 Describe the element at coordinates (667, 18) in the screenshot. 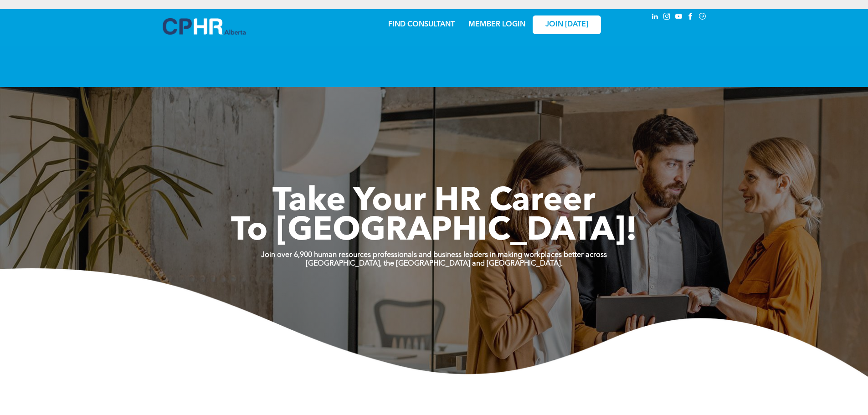

I see `a: instagram` at that location.